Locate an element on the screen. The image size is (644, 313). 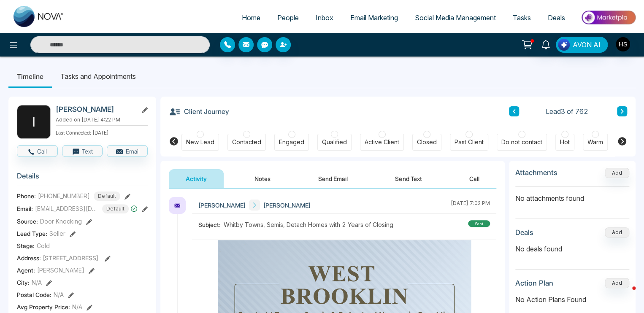
span: Door Knocking is located at coordinates (61, 221).